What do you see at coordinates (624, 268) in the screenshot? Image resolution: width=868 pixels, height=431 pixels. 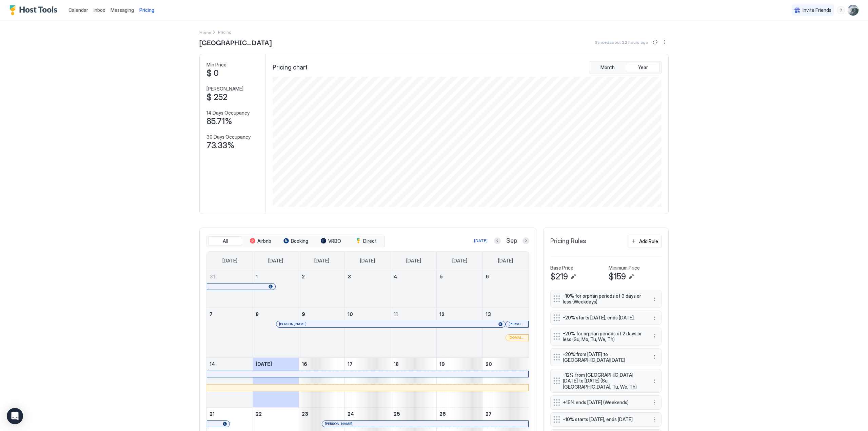 I see `span: Minimum Price` at bounding box center [624, 268].